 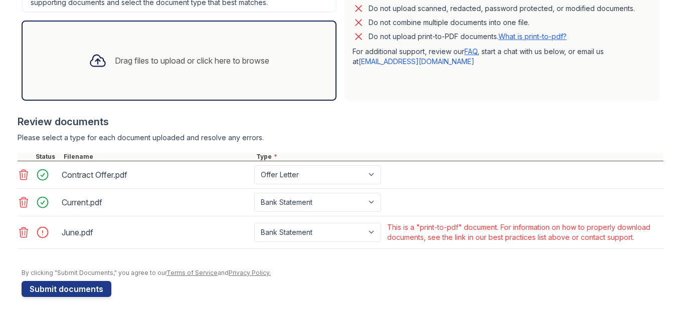 I want to click on div: June.pdf, so click(x=156, y=233).